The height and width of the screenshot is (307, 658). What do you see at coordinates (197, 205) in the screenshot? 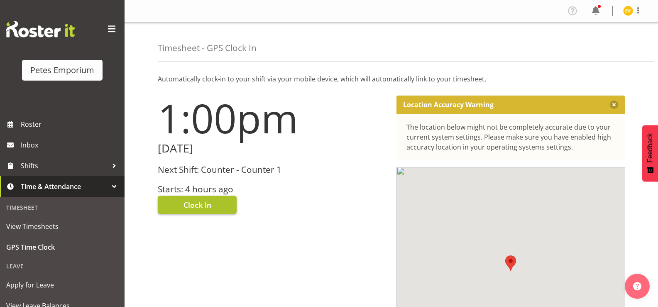
I see `span: Clock In` at bounding box center [197, 205].